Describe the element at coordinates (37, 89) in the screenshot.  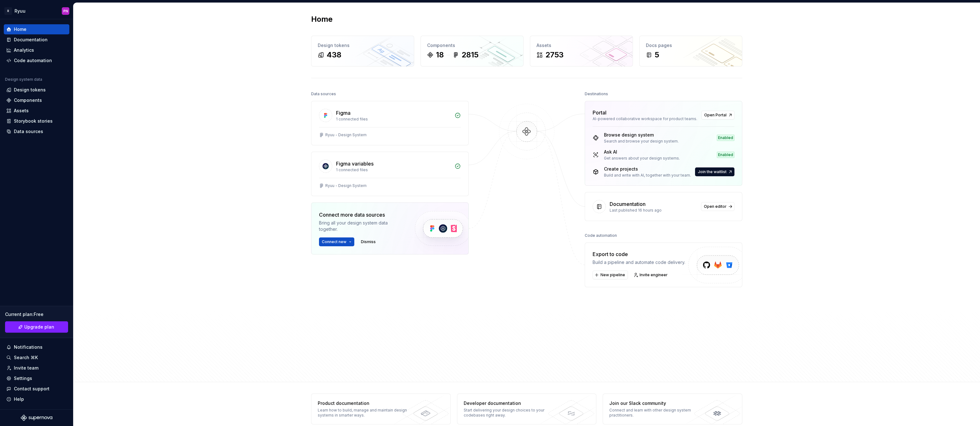
I see `a: Design tokens` at that location.